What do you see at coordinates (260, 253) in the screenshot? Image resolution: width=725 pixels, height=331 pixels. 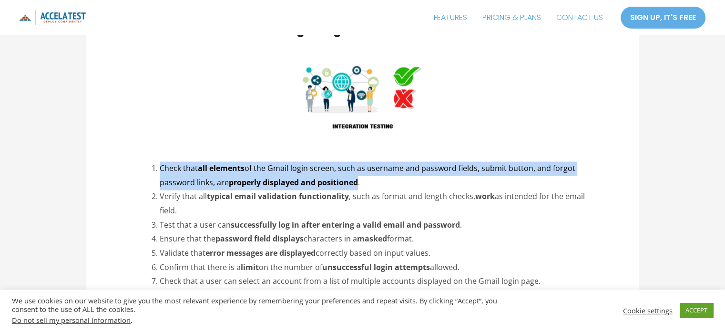 I see `strong: error messages are displayed` at bounding box center [260, 253].